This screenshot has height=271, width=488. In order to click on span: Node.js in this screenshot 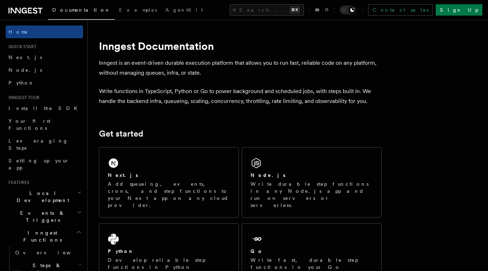, I will do `click(25, 70)`.